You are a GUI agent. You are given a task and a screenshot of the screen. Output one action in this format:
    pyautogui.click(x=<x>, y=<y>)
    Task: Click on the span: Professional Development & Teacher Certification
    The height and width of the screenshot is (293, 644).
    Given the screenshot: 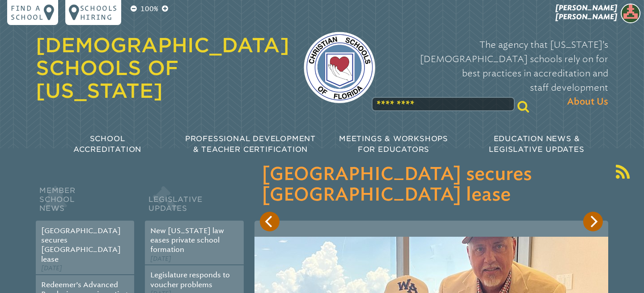 What is the action you would take?
    pyautogui.click(x=250, y=144)
    